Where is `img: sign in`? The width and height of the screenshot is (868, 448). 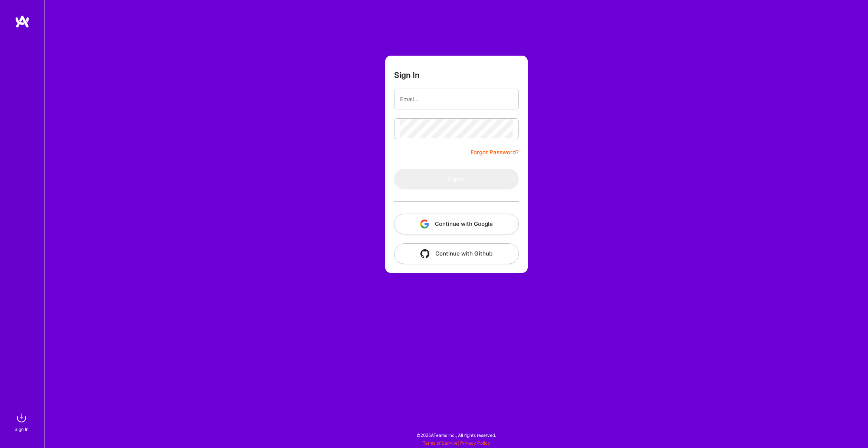 img: sign in is located at coordinates (21, 418).